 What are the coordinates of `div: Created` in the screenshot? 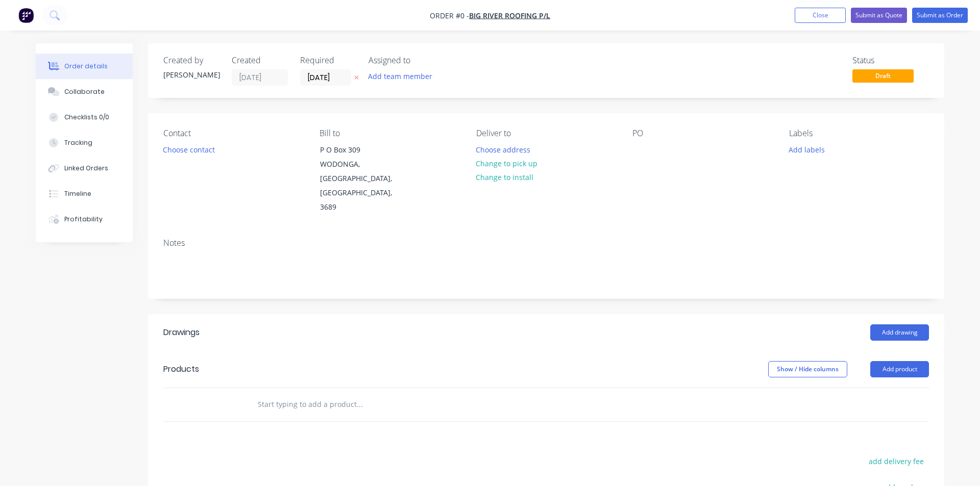 It's located at (260, 60).